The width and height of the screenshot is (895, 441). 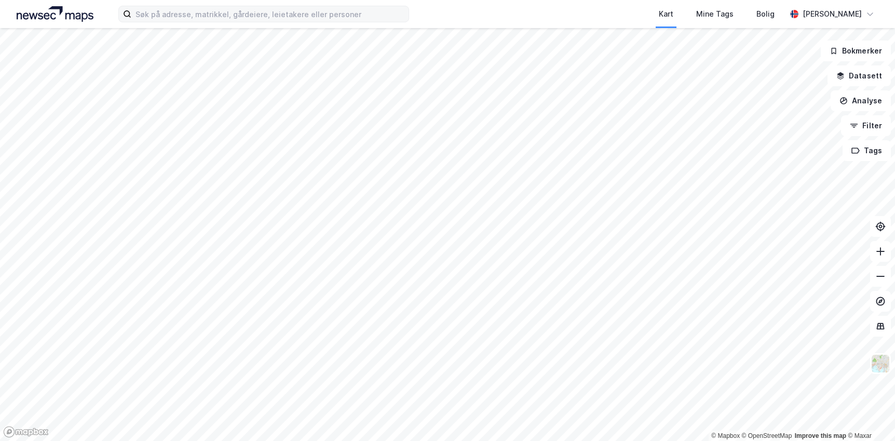 What do you see at coordinates (869, 416) in the screenshot?
I see `div: Kontrollprogram for chat` at bounding box center [869, 416].